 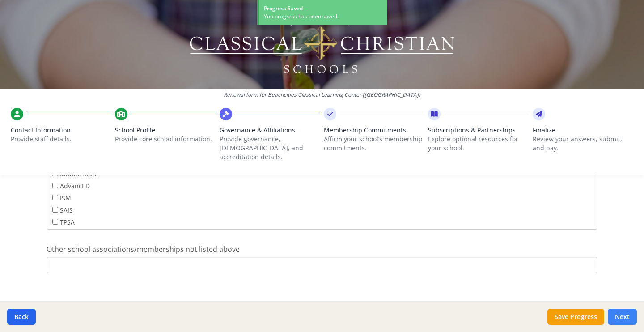 What do you see at coordinates (71, 185) in the screenshot?
I see `label: AdvancED` at bounding box center [71, 185].